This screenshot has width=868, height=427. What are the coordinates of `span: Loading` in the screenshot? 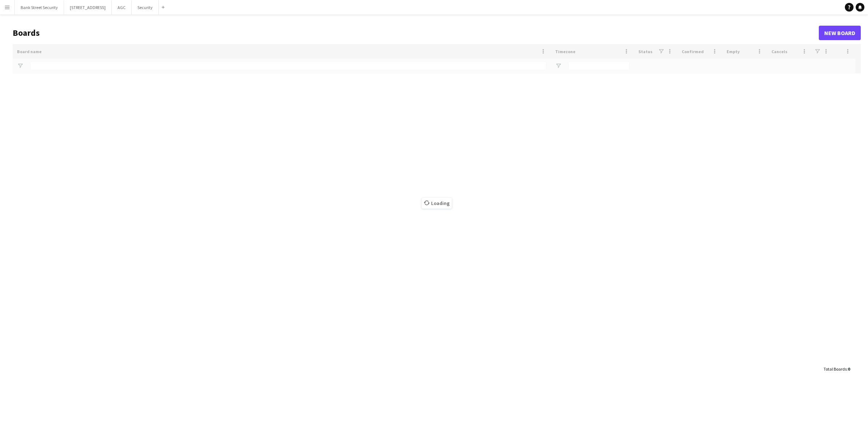 It's located at (437, 203).